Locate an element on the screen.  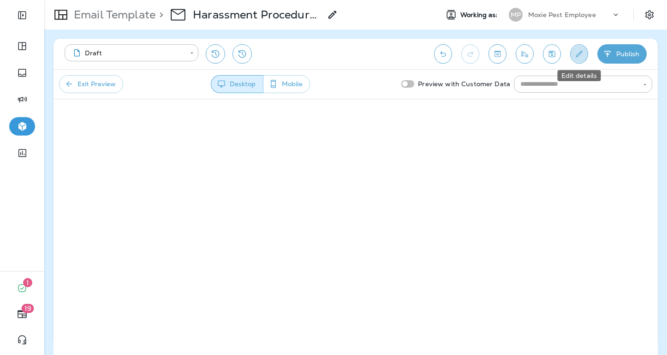
button: Undo is located at coordinates (443, 54).